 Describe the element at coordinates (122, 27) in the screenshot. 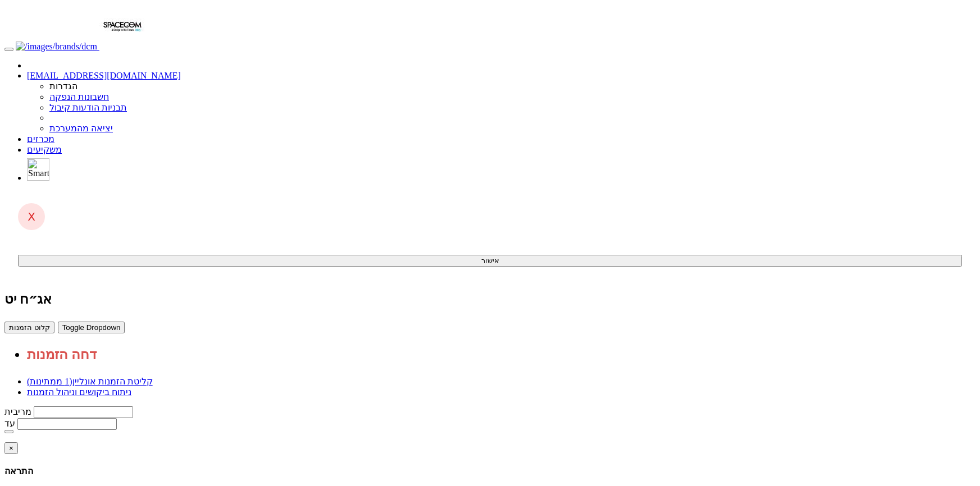

I see `img: חלל-תקשורת בע"מ - אג״ח (יט)` at that location.